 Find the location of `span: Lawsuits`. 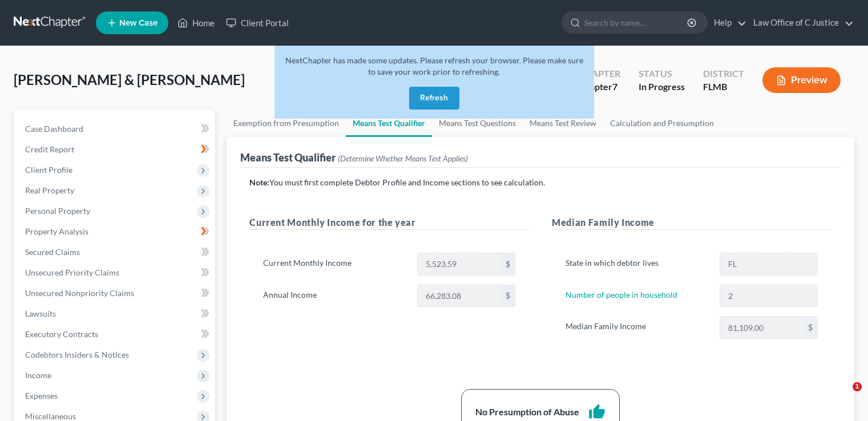

span: Lawsuits is located at coordinates (40, 313).